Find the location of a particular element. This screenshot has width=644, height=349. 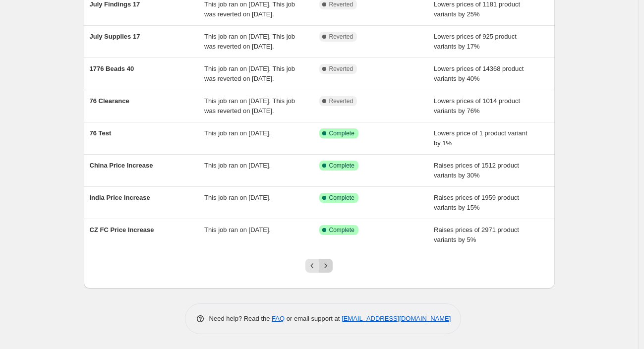

span: 76 Clearance is located at coordinates (109, 100).